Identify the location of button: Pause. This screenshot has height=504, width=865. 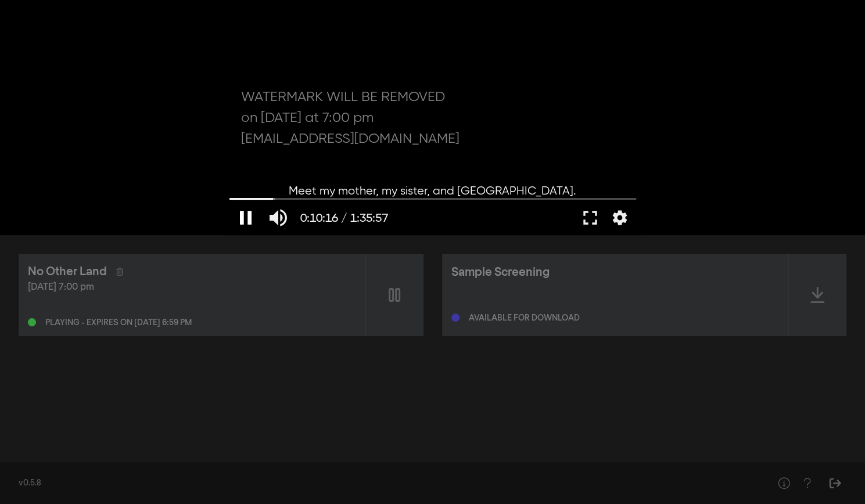
(246, 218).